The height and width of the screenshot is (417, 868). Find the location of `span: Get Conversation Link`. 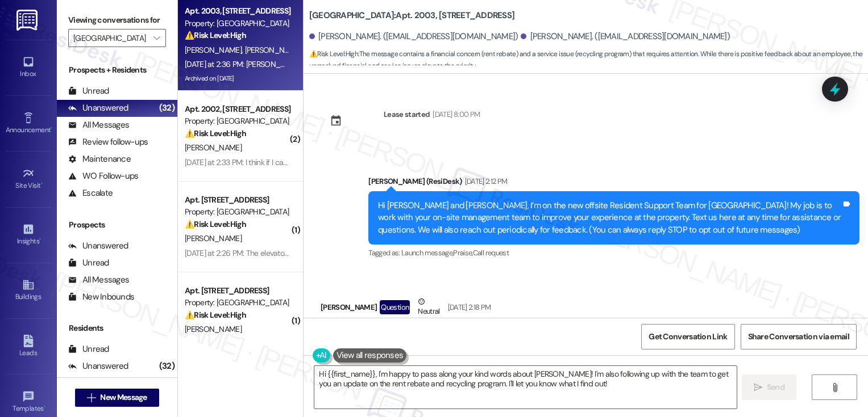

span: Get Conversation Link is located at coordinates (688, 336).